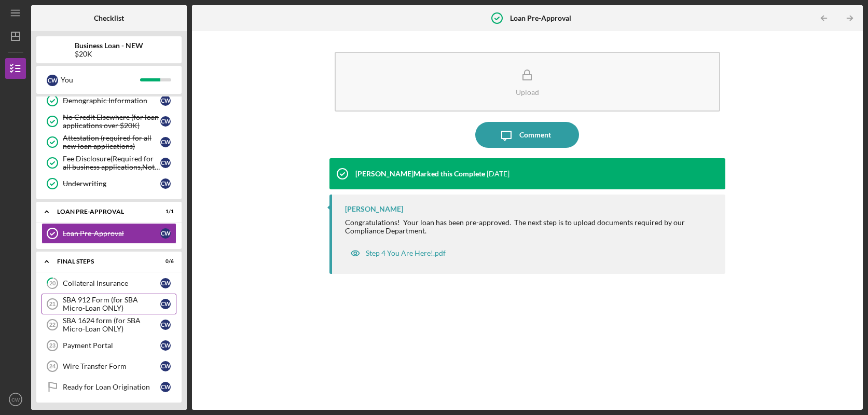  What do you see at coordinates (109, 142) in the screenshot?
I see `a: Attestation (required for all new loan applications)CW` at bounding box center [109, 142].